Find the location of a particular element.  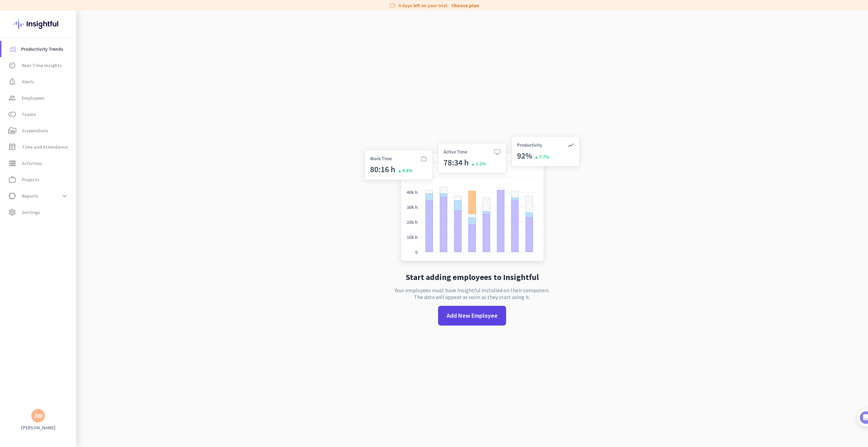

span: Time and Attendance is located at coordinates (45, 147).